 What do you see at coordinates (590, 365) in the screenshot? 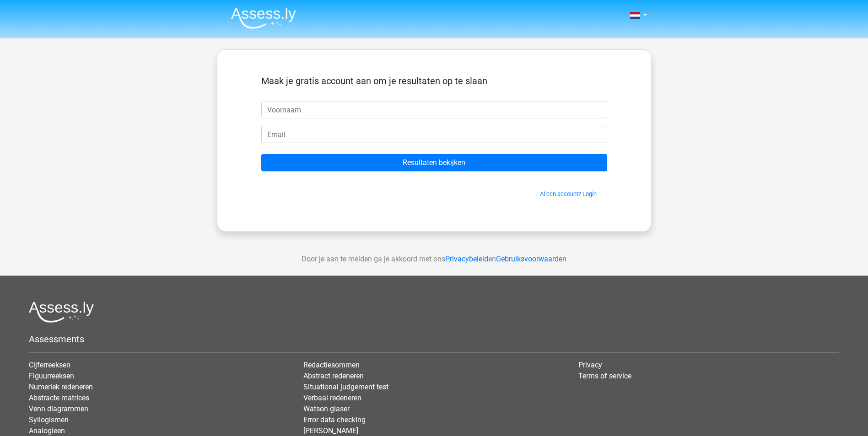
I see `a: Privacy` at bounding box center [590, 365].